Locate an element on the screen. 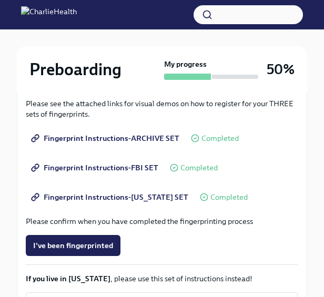  p: Please see the attached links for visual demos on how to register for your THREE sets of fingerpr... is located at coordinates (162, 109).